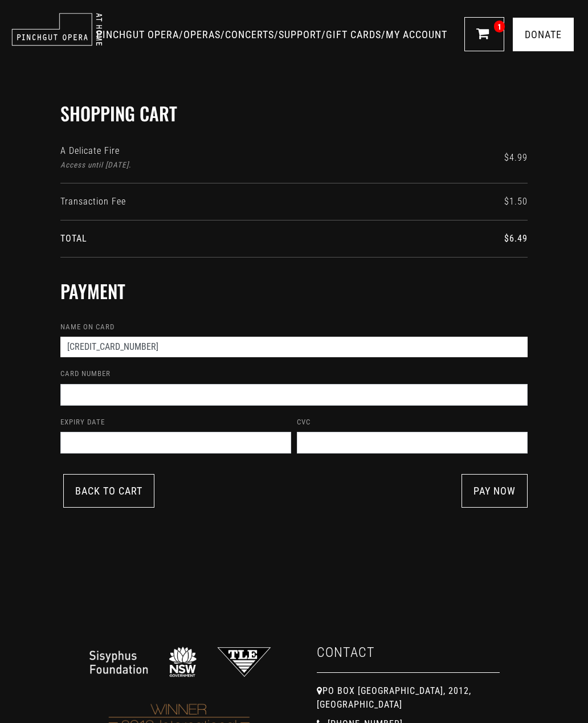 This screenshot has height=723, width=588. Describe the element at coordinates (417, 34) in the screenshot. I see `a: MY ACCOUNT` at that location.